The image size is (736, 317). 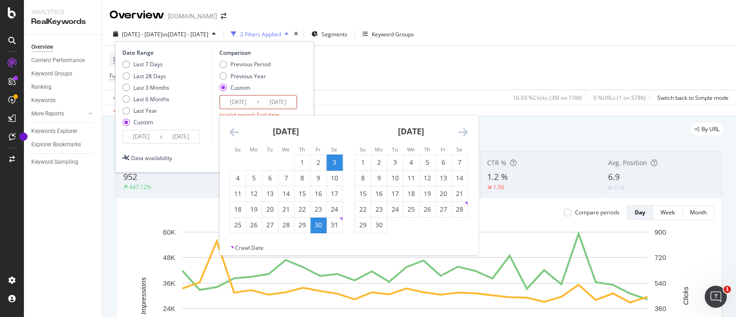 I want to click on div: Keywords Explorer, so click(x=54, y=131).